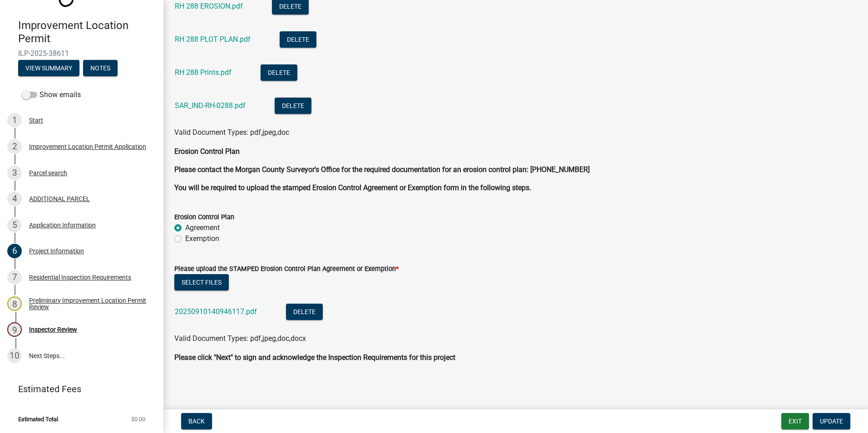 This screenshot has height=433, width=868. Describe the element at coordinates (36, 120) in the screenshot. I see `div: Start` at that location.